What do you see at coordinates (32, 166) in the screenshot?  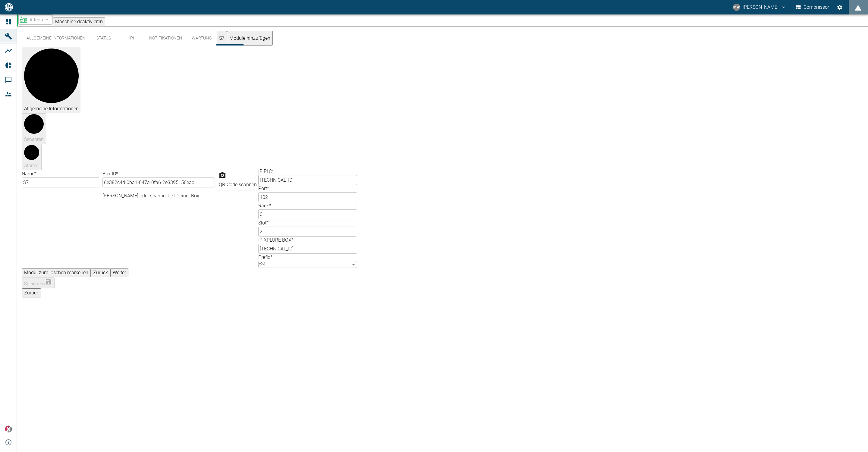 I see `span: Alarme` at bounding box center [32, 166].